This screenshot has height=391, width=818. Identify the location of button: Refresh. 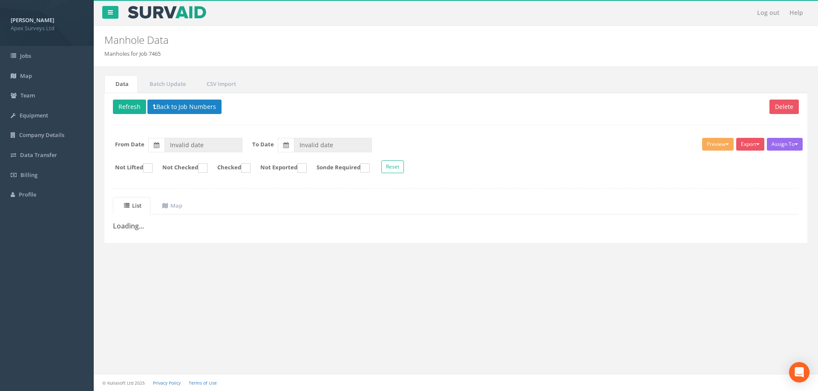
(129, 107).